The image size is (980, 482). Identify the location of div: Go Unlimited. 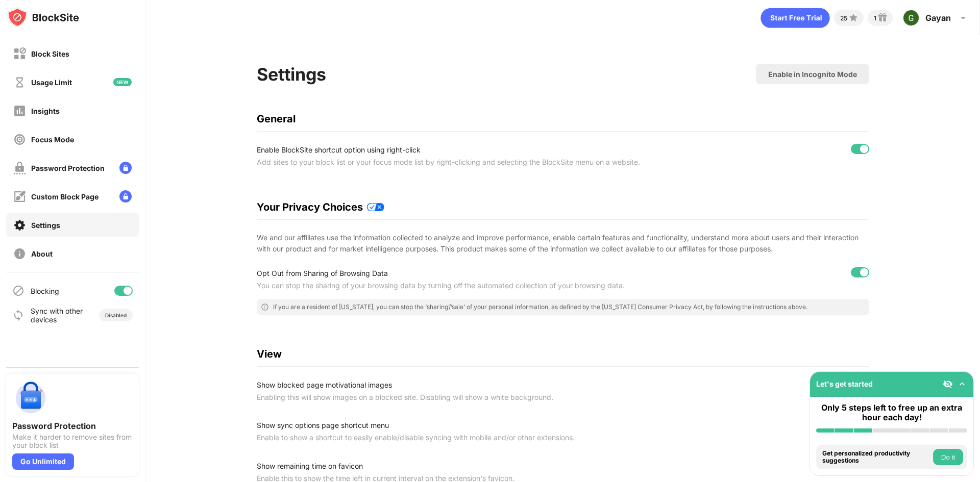
(43, 462).